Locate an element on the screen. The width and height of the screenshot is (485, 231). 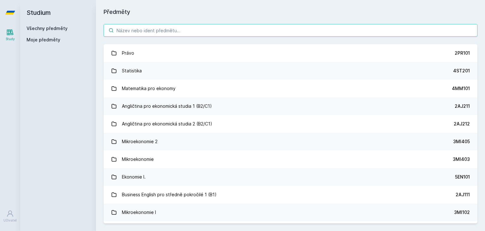
div: 2AJ212 is located at coordinates (462, 124).